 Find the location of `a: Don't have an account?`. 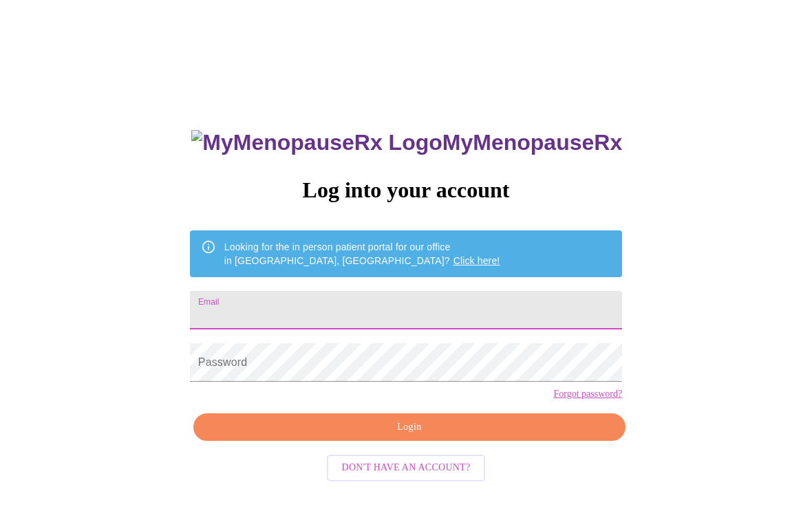

a: Don't have an account? is located at coordinates (406, 466).